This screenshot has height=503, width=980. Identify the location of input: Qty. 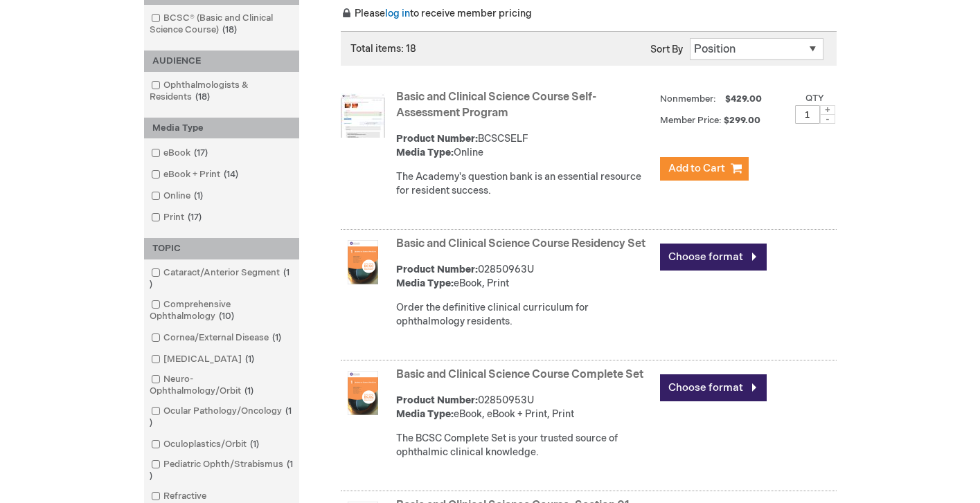
(807, 114).